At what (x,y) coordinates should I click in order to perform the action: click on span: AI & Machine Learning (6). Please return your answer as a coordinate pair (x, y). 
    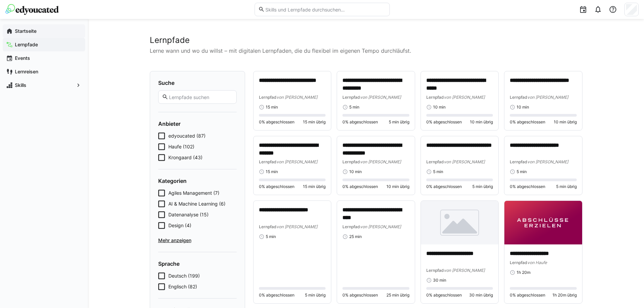
    Looking at the image, I should click on (197, 204).